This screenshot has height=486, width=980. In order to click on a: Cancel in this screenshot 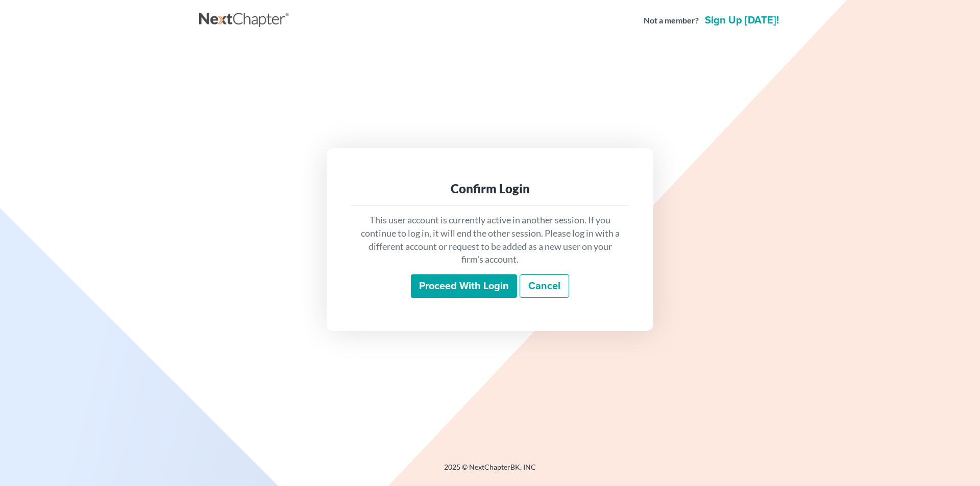, I will do `click(544, 286)`.